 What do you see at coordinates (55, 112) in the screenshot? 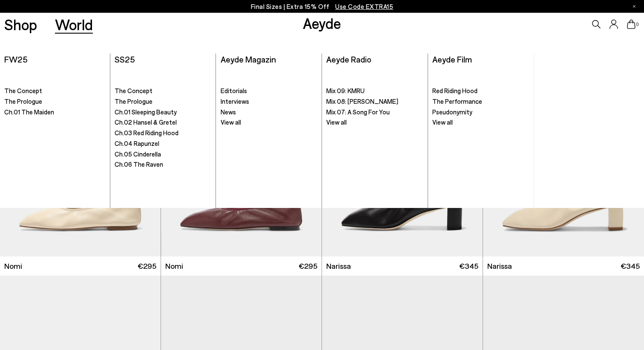
I see `a: Ch.01 The Maiden` at bounding box center [55, 112].